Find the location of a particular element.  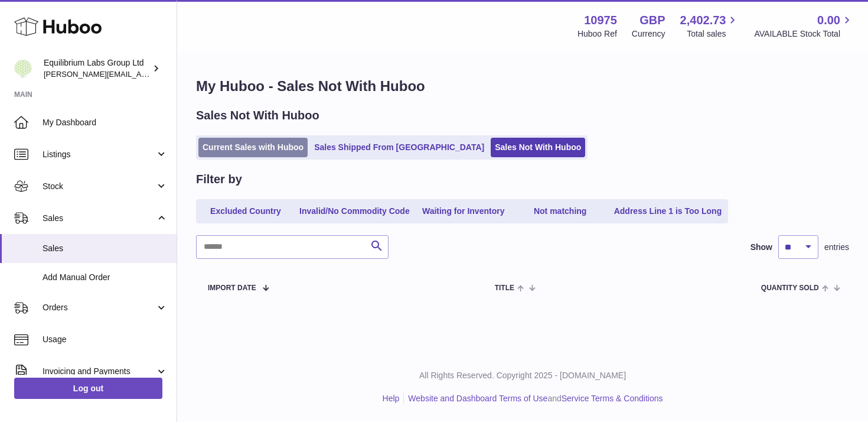

span: entries is located at coordinates (837, 246).